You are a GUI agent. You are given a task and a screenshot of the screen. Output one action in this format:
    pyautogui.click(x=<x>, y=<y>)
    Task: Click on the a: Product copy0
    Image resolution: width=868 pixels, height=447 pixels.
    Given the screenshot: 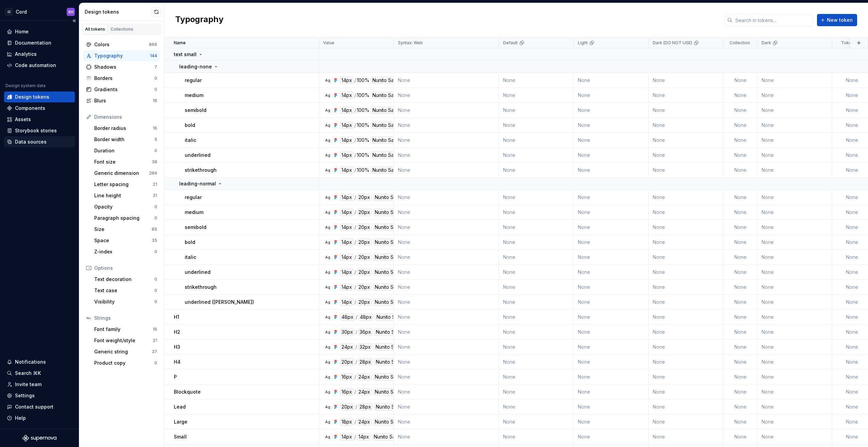 What is the action you would take?
    pyautogui.click(x=126, y=364)
    